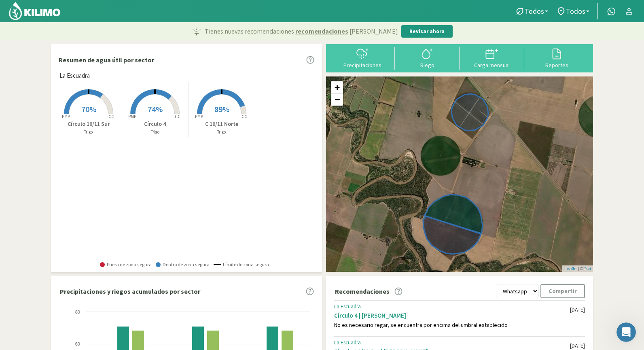 The image size is (644, 350). I want to click on button: Precipitaciones, so click(363, 57).